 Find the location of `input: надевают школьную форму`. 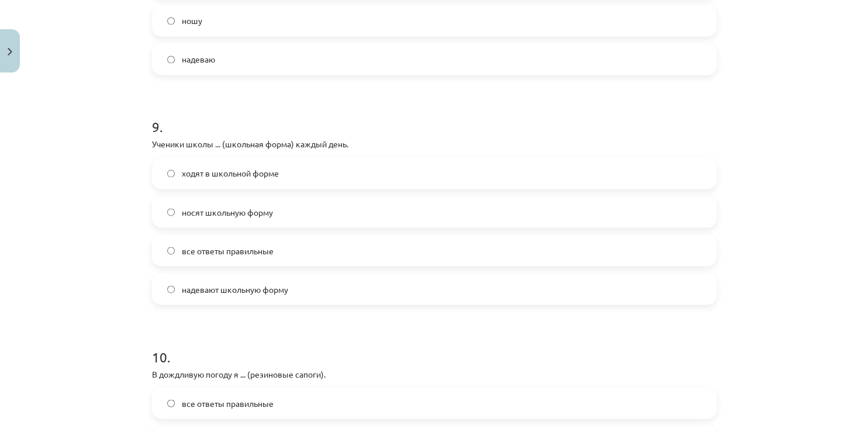

input: надевают школьную форму is located at coordinates (171, 289).